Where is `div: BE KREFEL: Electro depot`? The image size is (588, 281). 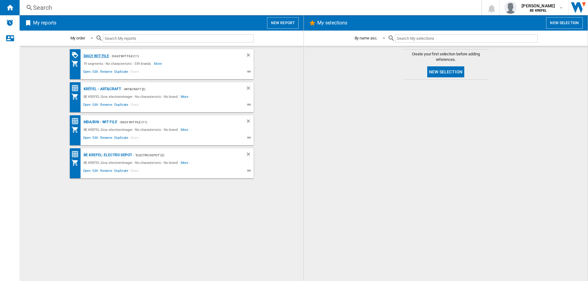 div: BE KREFEL: Electro depot is located at coordinates (107, 155).